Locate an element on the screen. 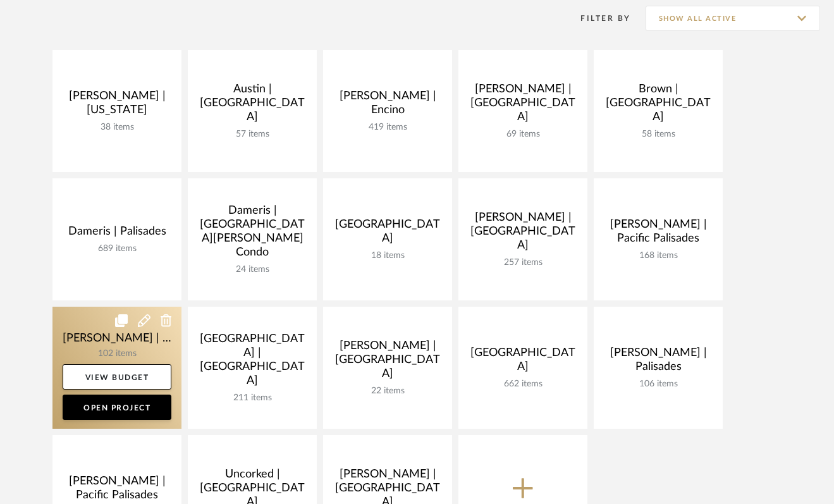 The image size is (834, 504). div: 38 items is located at coordinates (117, 127).